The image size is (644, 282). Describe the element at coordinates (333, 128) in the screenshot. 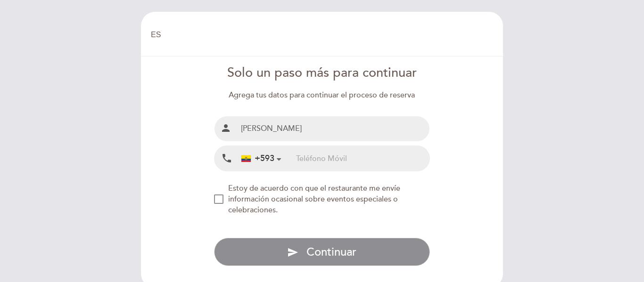

I see `input: Nombre y Apellido` at that location.